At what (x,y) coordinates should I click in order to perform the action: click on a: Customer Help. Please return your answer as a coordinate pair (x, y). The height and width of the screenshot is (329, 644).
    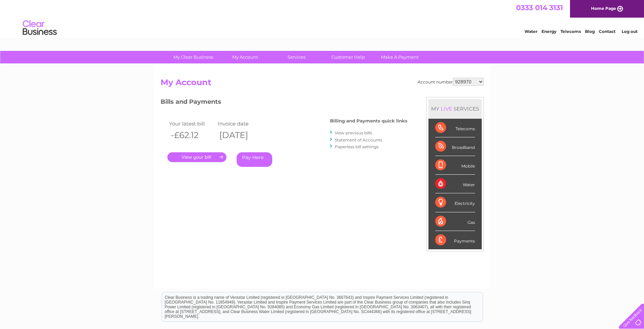
    Looking at the image, I should click on (348, 57).